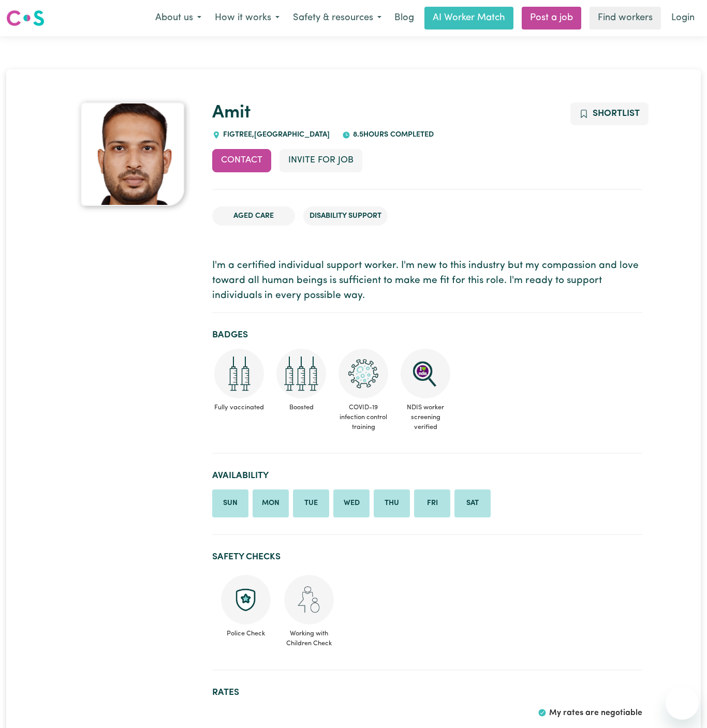  What do you see at coordinates (469, 18) in the screenshot?
I see `a: AI Worker Match` at bounding box center [469, 18].